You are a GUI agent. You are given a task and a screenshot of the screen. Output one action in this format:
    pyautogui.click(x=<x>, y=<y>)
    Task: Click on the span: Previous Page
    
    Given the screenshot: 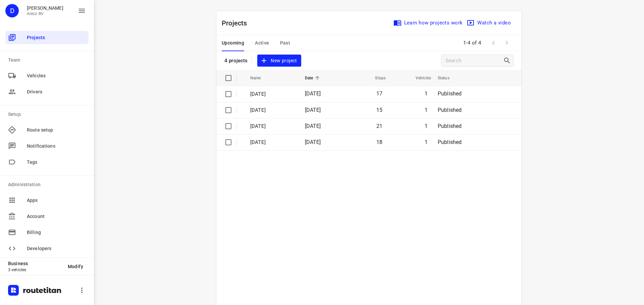 What is the action you would take?
    pyautogui.click(x=493, y=43)
    